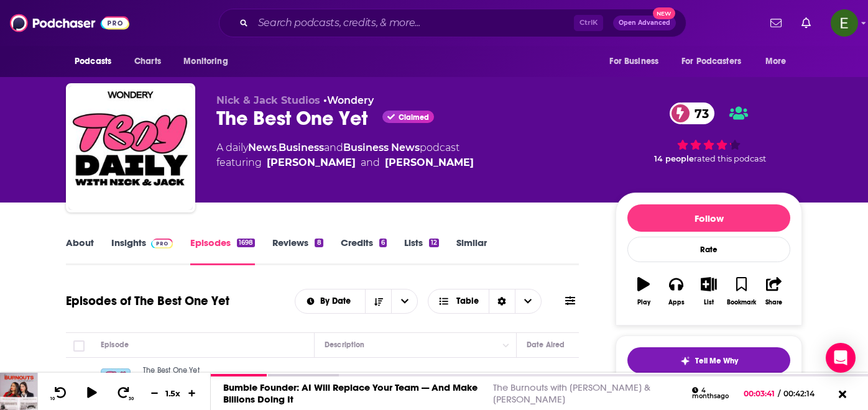  What do you see at coordinates (429, 163) in the screenshot?
I see `a: Nick Martell` at bounding box center [429, 163].